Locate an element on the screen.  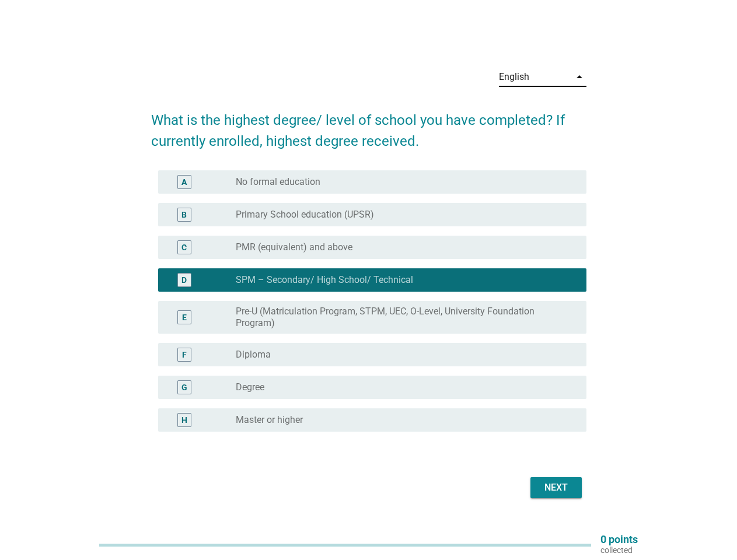
div: B is located at coordinates (183, 214).